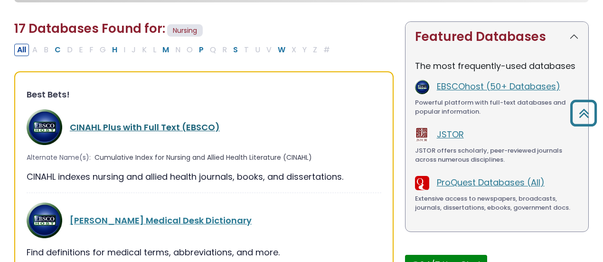  I want to click on a: EBSCOhost (50+ Databases), so click(498, 86).